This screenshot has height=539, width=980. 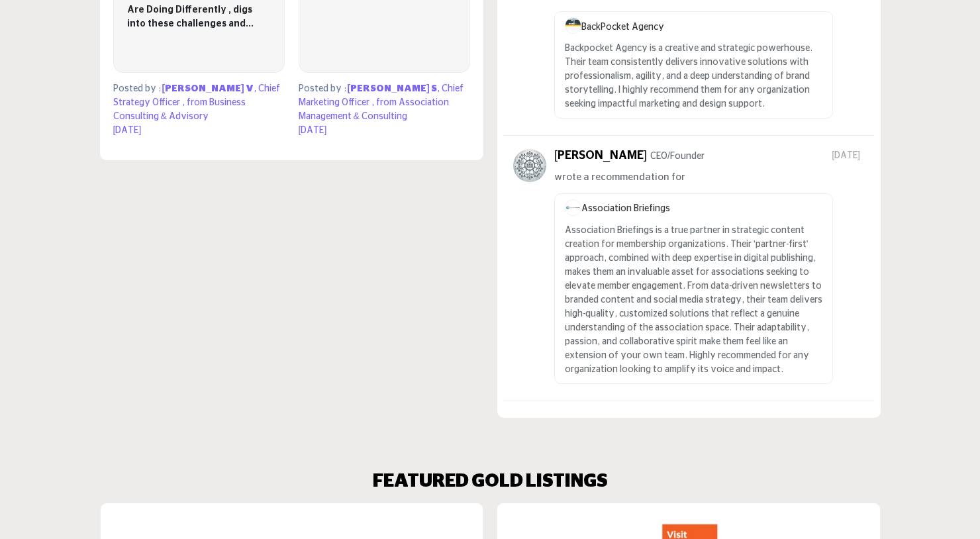 I want to click on span: V, so click(x=249, y=88).